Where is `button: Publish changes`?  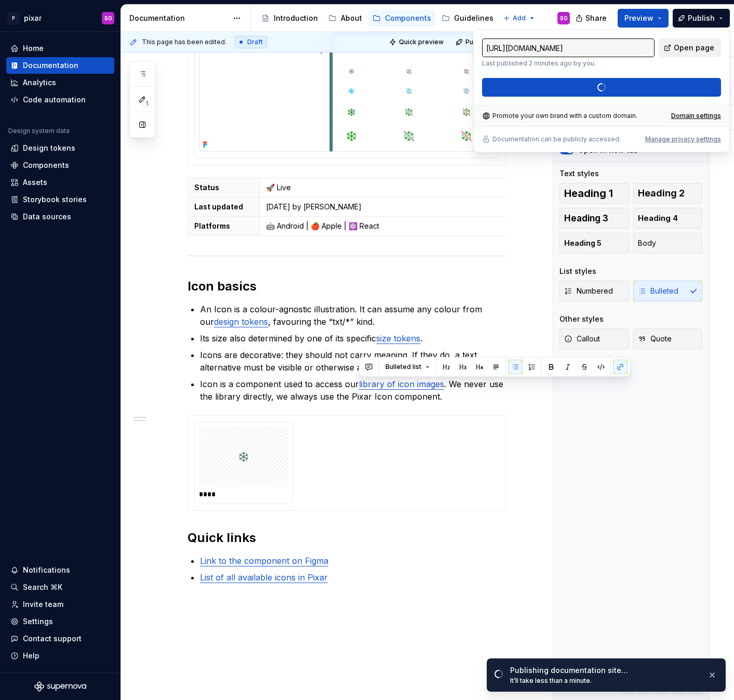
button: Publish changes is located at coordinates (486, 42).